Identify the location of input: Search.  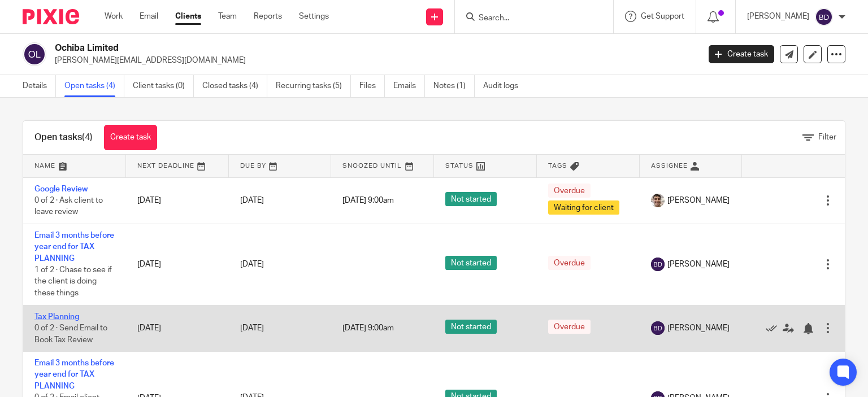
(528, 18).